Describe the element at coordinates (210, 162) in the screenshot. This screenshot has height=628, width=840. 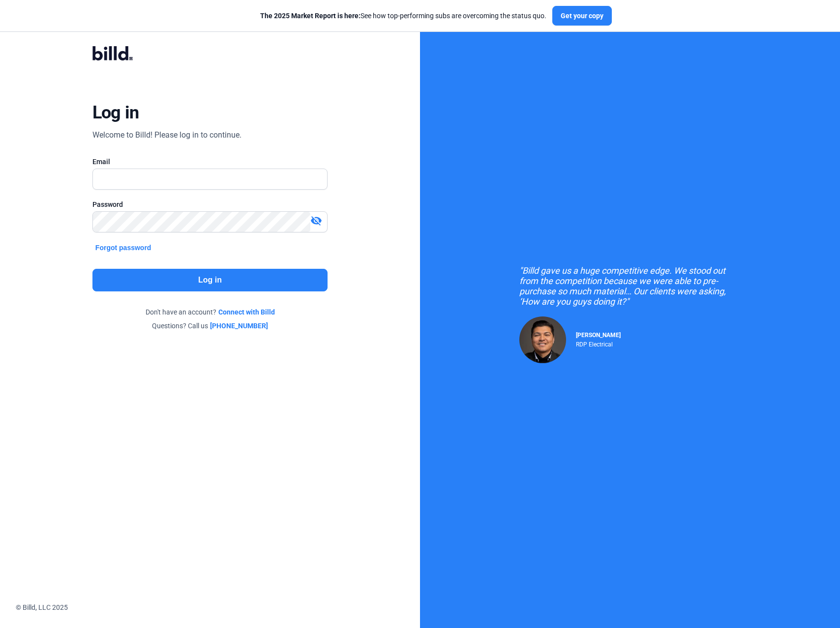
I see `div: Email` at that location.